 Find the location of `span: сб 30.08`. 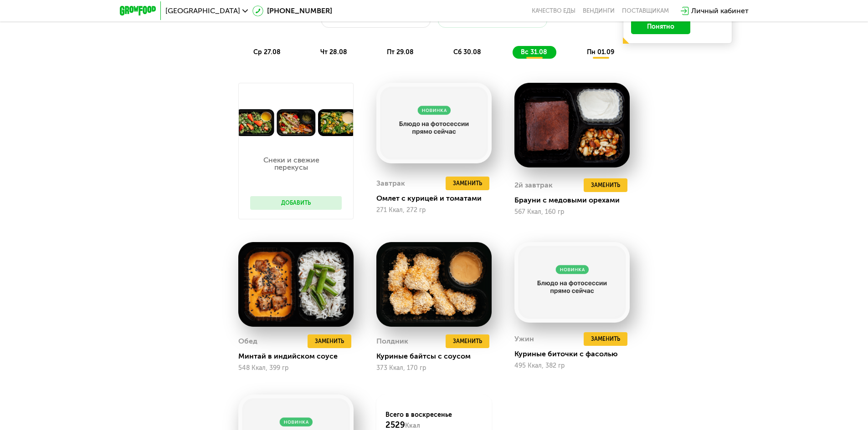

span: сб 30.08 is located at coordinates (467, 52).